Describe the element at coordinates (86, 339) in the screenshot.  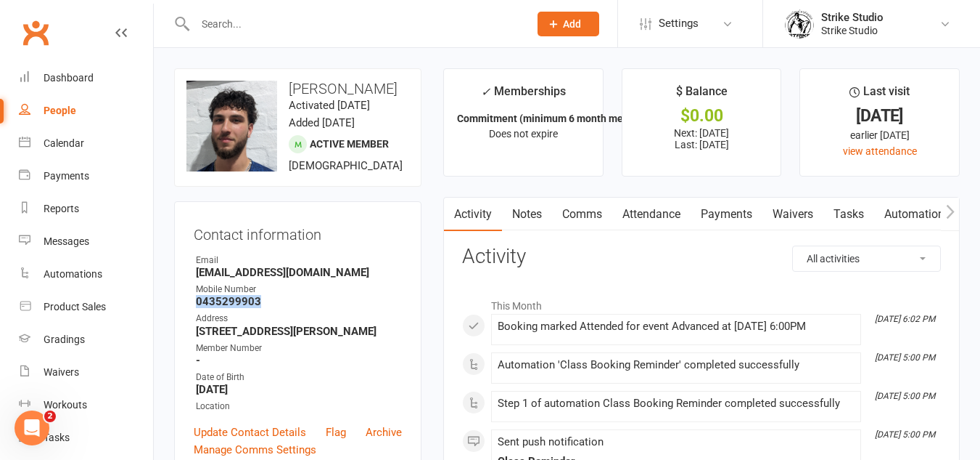
I see `a: Gradings` at that location.